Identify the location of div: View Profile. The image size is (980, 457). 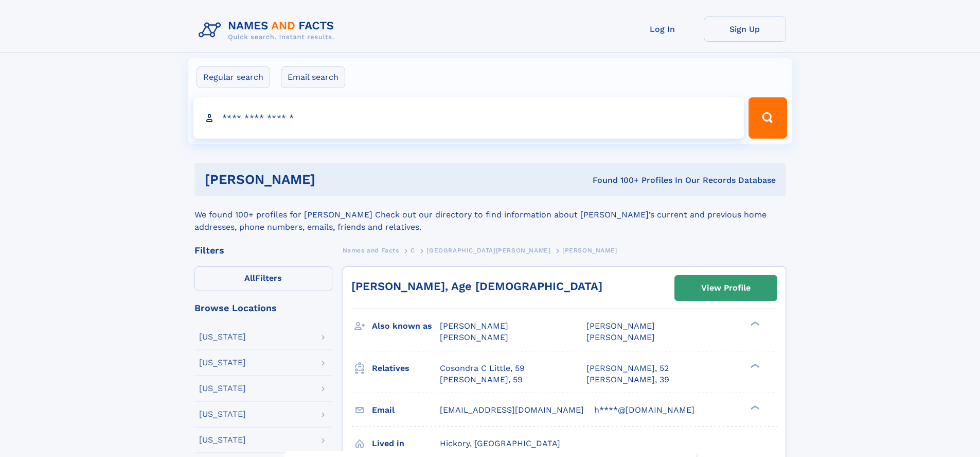
(726, 288).